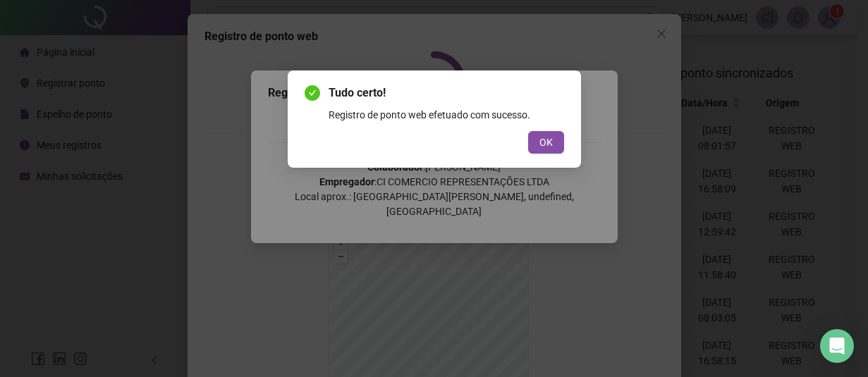 This screenshot has height=377, width=868. What do you see at coordinates (546, 143) in the screenshot?
I see `button: OK` at bounding box center [546, 143].